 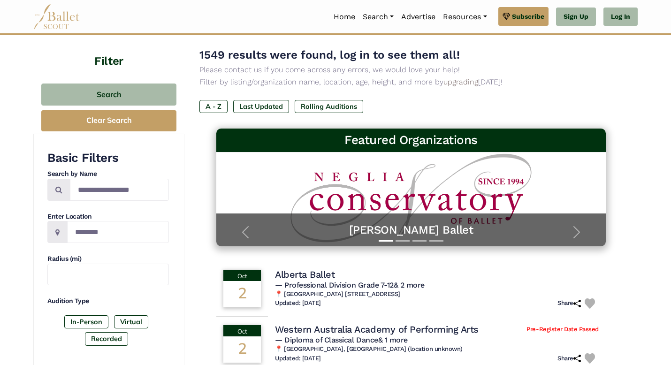 What do you see at coordinates (109, 94) in the screenshot?
I see `button: Search` at bounding box center [109, 94].